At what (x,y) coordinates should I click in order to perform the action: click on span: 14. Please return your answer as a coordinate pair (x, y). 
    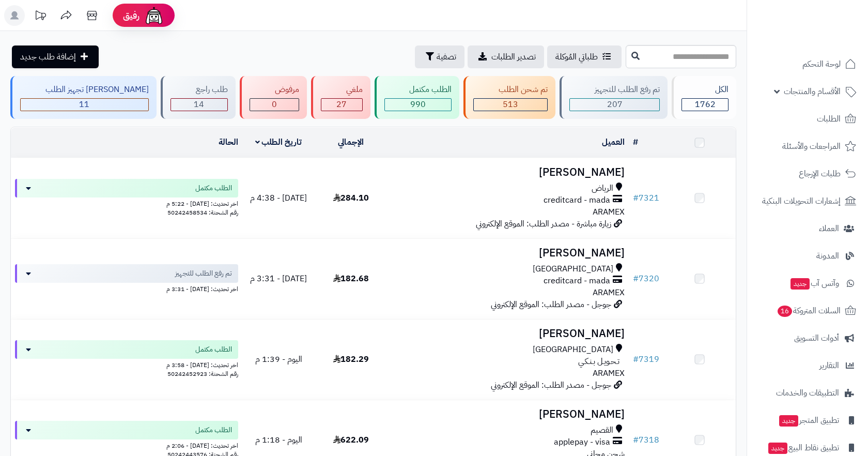
    Looking at the image, I should click on (199, 104).